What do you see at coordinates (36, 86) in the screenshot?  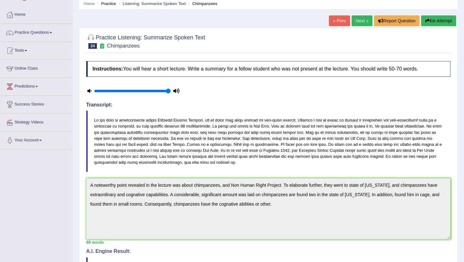 I see `a: Predictions` at bounding box center [36, 86].